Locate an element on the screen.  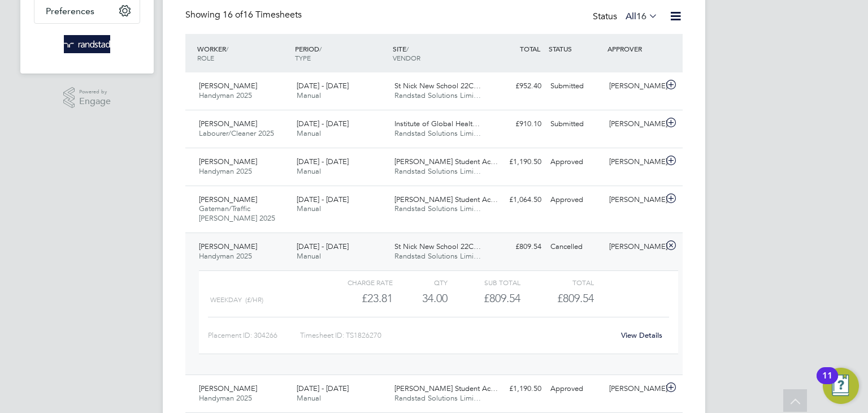
label: All is located at coordinates (641, 17).